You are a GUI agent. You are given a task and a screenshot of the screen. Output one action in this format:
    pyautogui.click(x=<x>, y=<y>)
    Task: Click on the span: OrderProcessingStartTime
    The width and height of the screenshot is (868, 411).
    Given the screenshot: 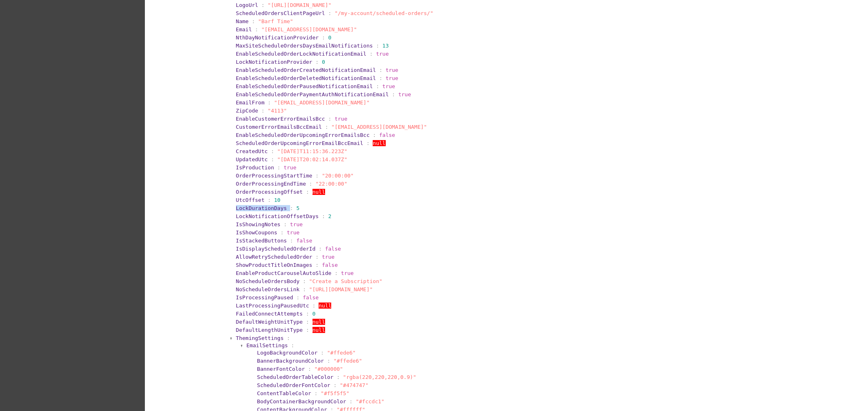 What is the action you would take?
    pyautogui.click(x=274, y=175)
    